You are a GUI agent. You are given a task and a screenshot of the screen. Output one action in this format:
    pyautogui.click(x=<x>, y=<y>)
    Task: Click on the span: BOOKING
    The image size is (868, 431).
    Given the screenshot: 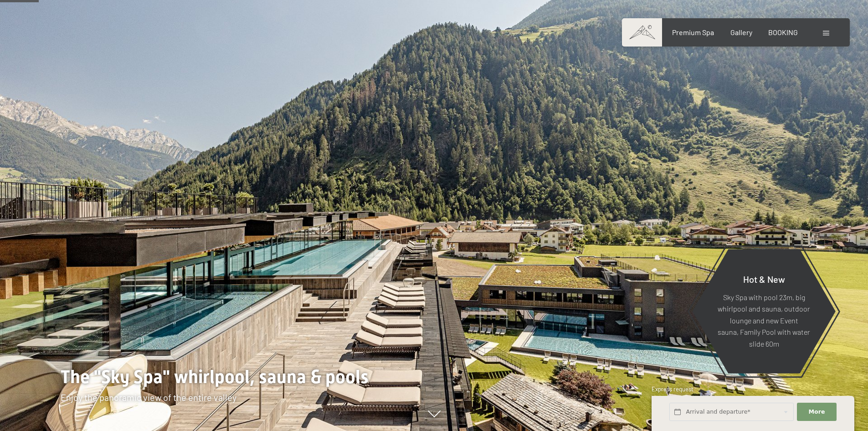 What is the action you would take?
    pyautogui.click(x=783, y=32)
    